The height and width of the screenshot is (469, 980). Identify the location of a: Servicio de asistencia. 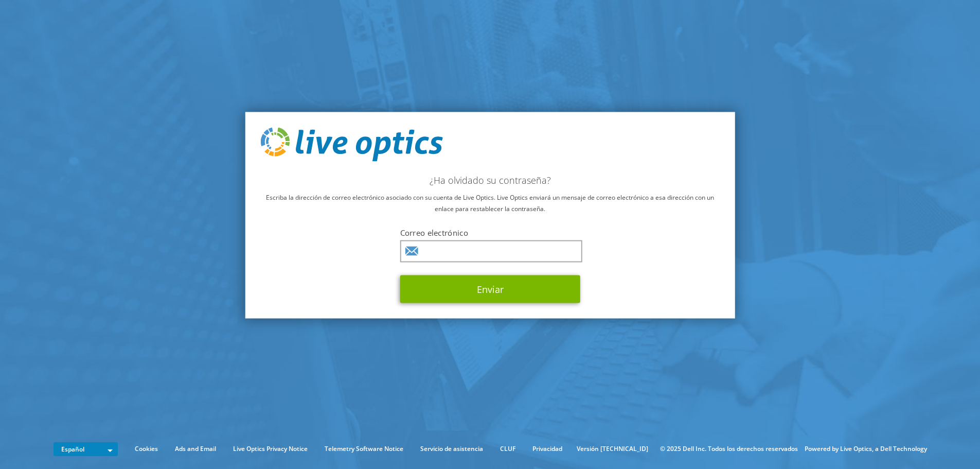
(452, 449).